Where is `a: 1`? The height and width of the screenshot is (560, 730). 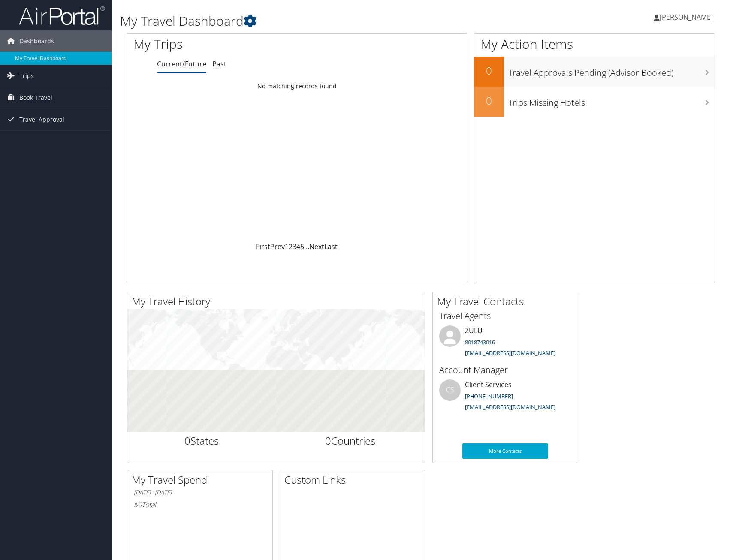 a: 1 is located at coordinates (286, 246).